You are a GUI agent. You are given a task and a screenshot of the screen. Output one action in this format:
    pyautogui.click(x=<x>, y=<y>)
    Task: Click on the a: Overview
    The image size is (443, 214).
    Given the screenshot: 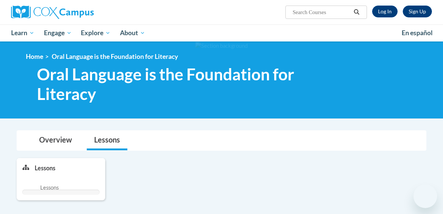 What is the action you would take?
    pyautogui.click(x=55, y=140)
    